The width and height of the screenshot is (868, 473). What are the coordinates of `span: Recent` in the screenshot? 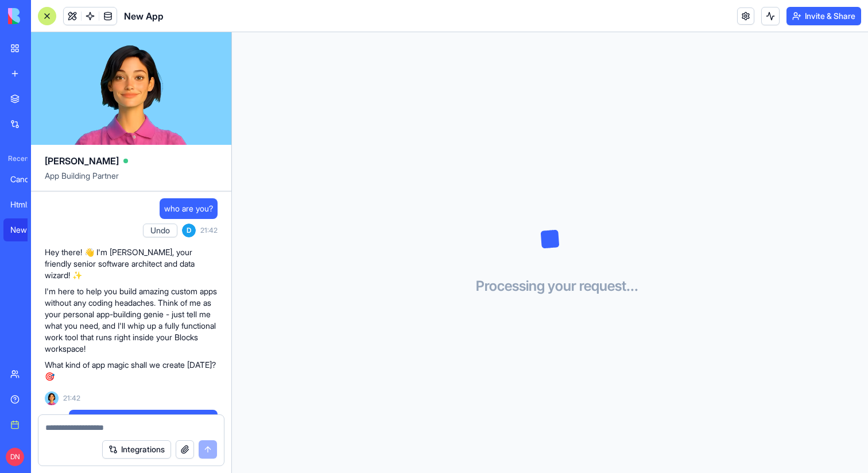 It's located at (15, 158).